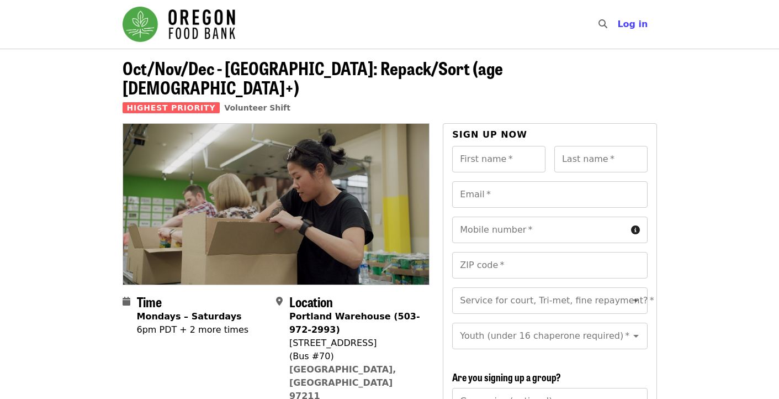 The width and height of the screenshot is (779, 399). Describe the element at coordinates (632, 24) in the screenshot. I see `span: Log in` at that location.